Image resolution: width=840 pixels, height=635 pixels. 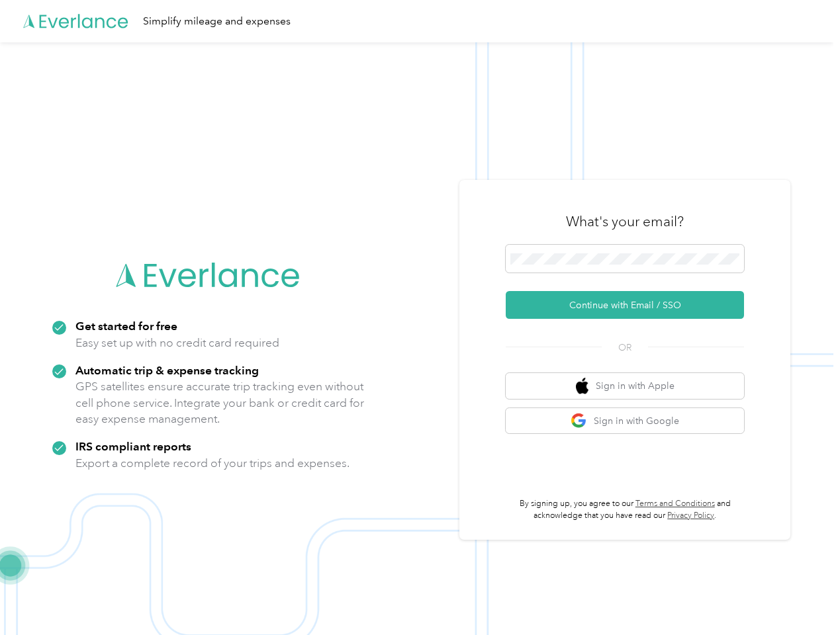 I want to click on h3: What's your email?, so click(x=625, y=221).